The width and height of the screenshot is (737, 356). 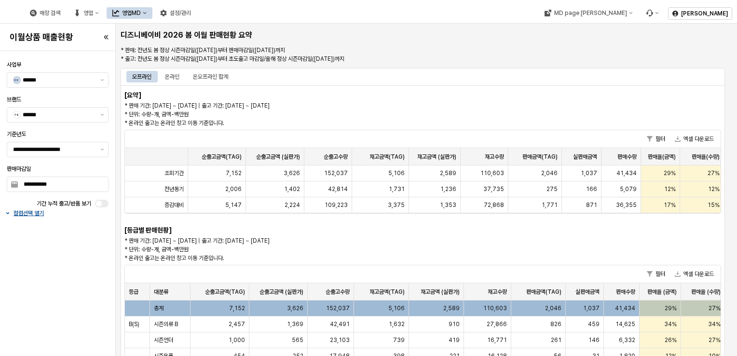 I want to click on span: 1,771, so click(x=549, y=205).